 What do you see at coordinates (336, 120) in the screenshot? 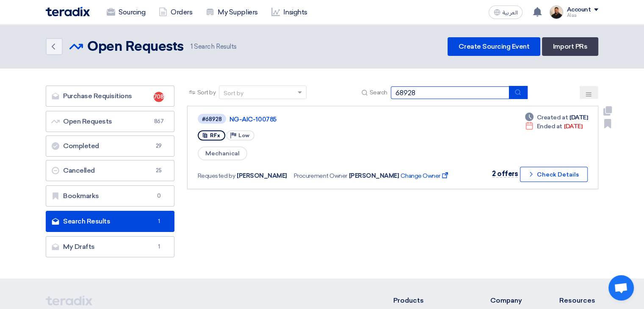
I see `a: NG-AIC-100785` at bounding box center [336, 120].